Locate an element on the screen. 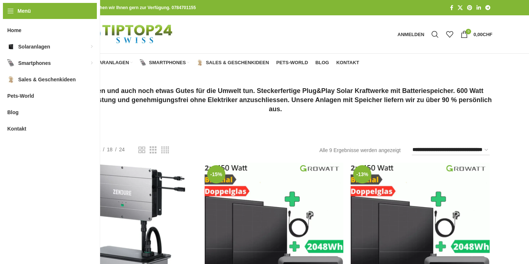  a: Pets-World is located at coordinates (292, 63).